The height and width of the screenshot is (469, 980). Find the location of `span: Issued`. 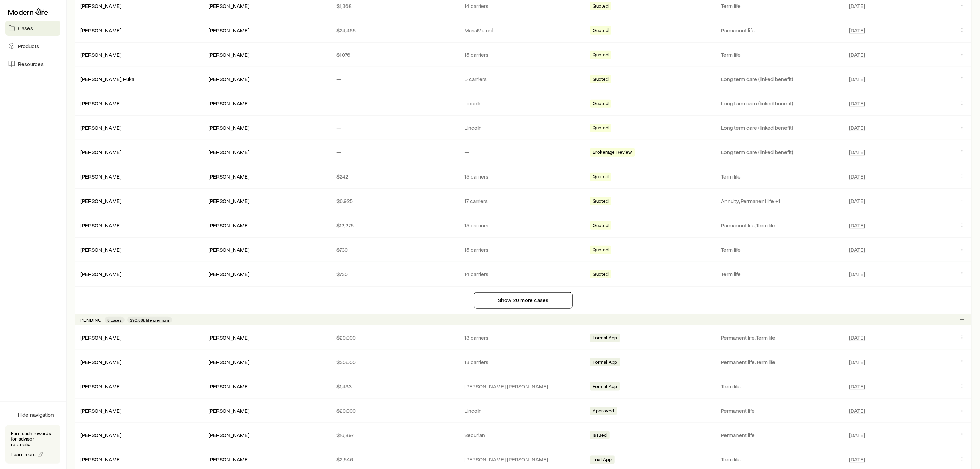

span: Issued is located at coordinates (600, 436).